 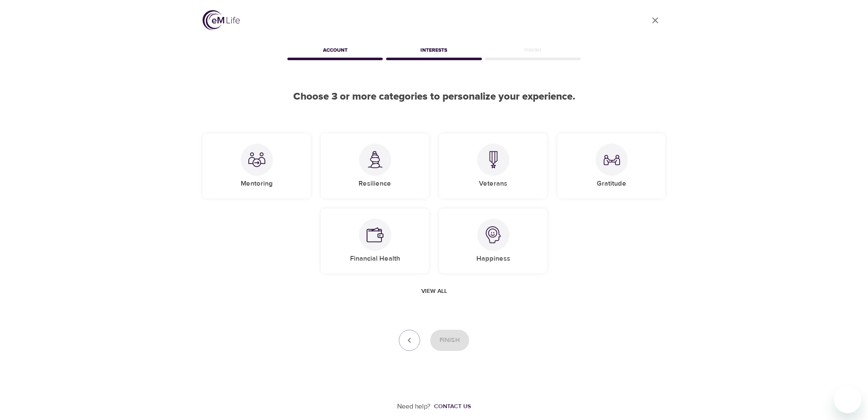 I want to click on img: Mentoring, so click(x=257, y=160).